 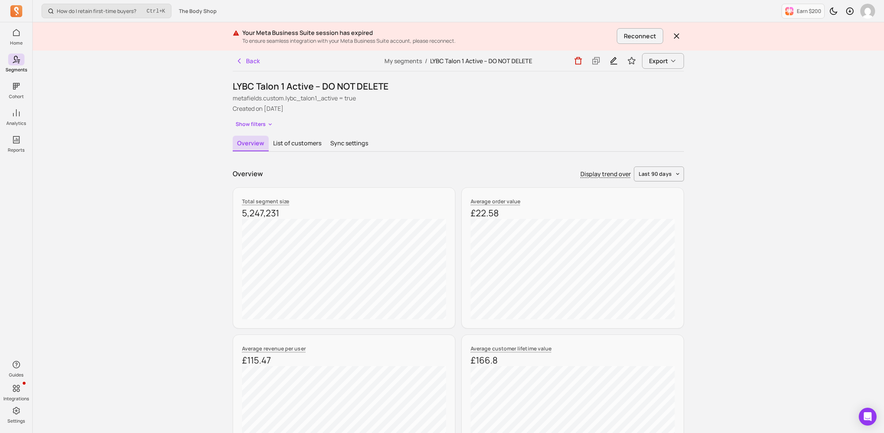 What do you see at coordinates (265, 201) in the screenshot?
I see `span: Total segment size` at bounding box center [265, 201].